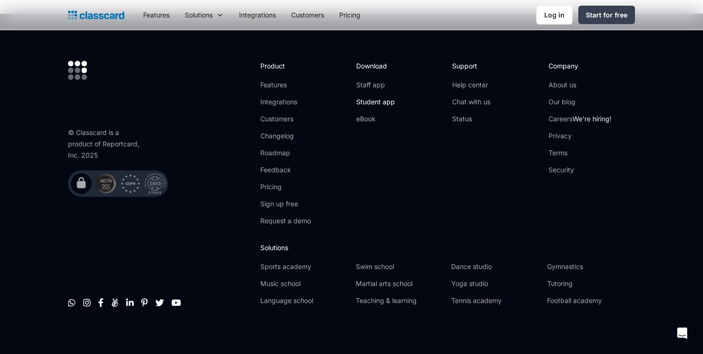 Image resolution: width=703 pixels, height=354 pixels. What do you see at coordinates (682, 334) in the screenshot?
I see `div: Open Intercom Messenger` at bounding box center [682, 334].